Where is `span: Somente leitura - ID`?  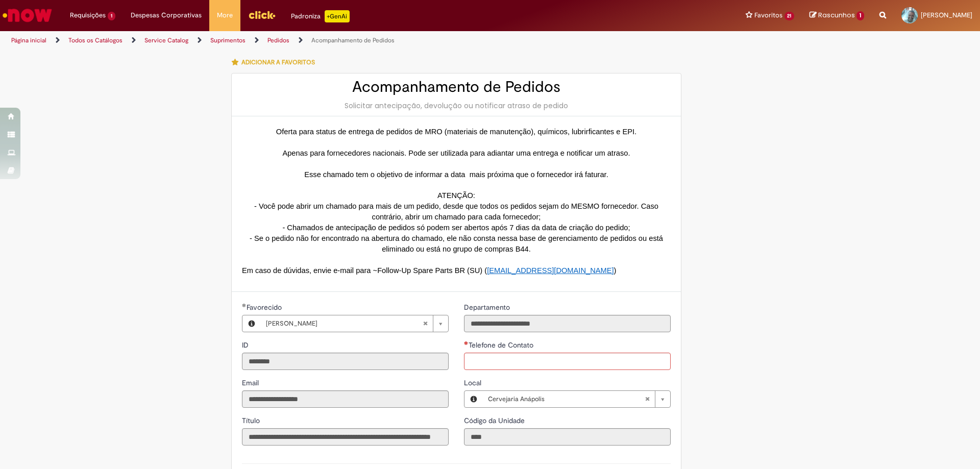 span: Somente leitura - ID is located at coordinates (246, 344).